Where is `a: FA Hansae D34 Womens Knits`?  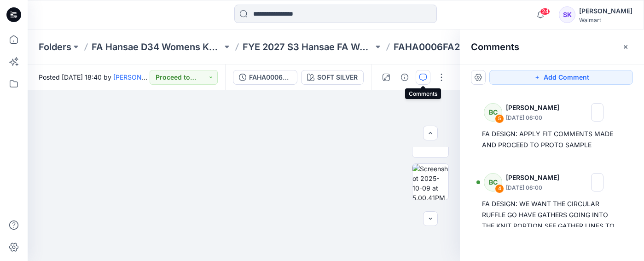
a: FA Hansae D34 Womens Knits is located at coordinates (157, 47).